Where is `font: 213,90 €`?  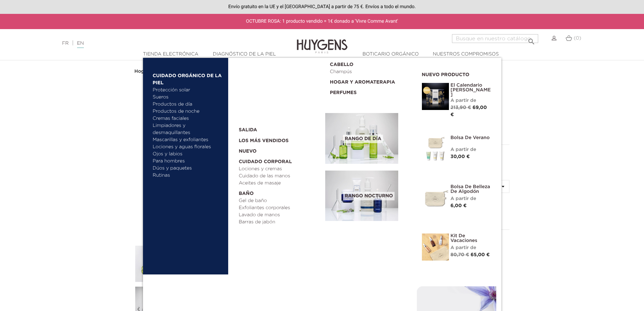
font: 213,90 € is located at coordinates (461, 108).